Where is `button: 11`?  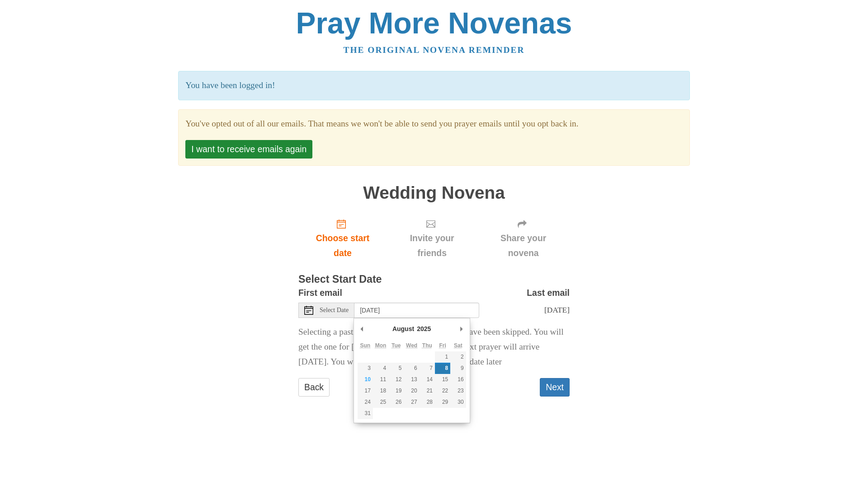
button: 11 is located at coordinates (381, 379).